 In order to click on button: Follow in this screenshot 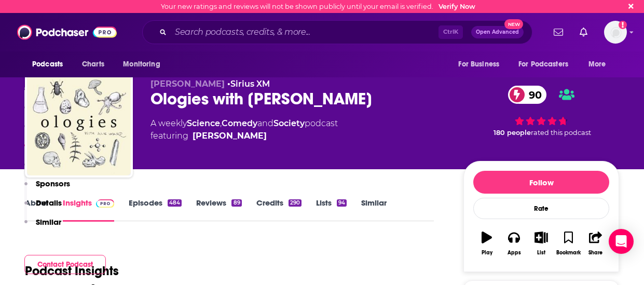, I will do `click(541, 182)`.